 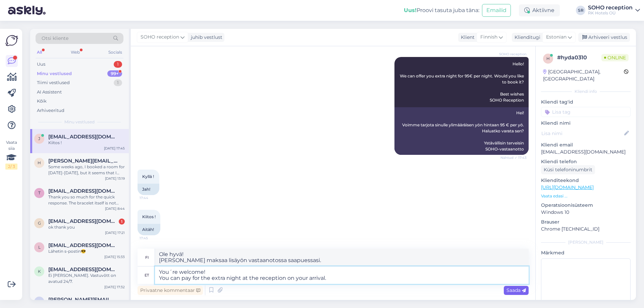 What do you see at coordinates (585, 92) in the screenshot?
I see `div: Kliendi info` at bounding box center [585, 92].